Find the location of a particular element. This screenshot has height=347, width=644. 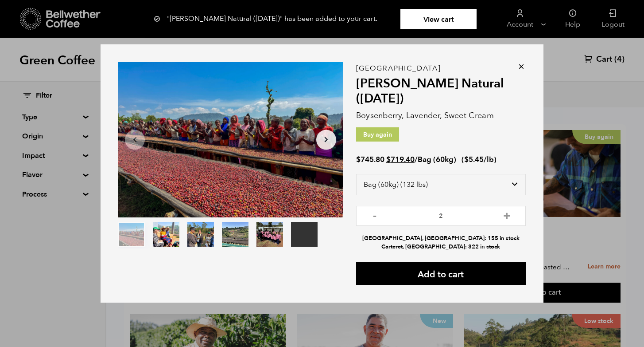

bdi: 719.40 is located at coordinates (400, 159).